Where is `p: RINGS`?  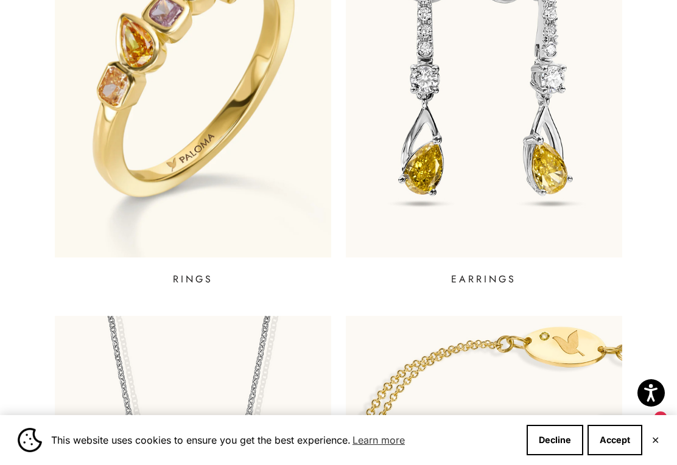
p: RINGS is located at coordinates (193, 279).